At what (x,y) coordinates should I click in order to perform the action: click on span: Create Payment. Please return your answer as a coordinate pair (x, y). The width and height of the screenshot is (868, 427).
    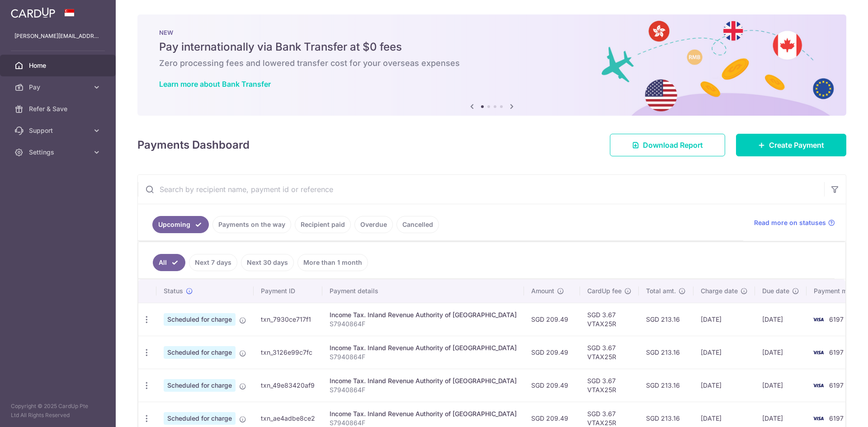
    Looking at the image, I should click on (796, 145).